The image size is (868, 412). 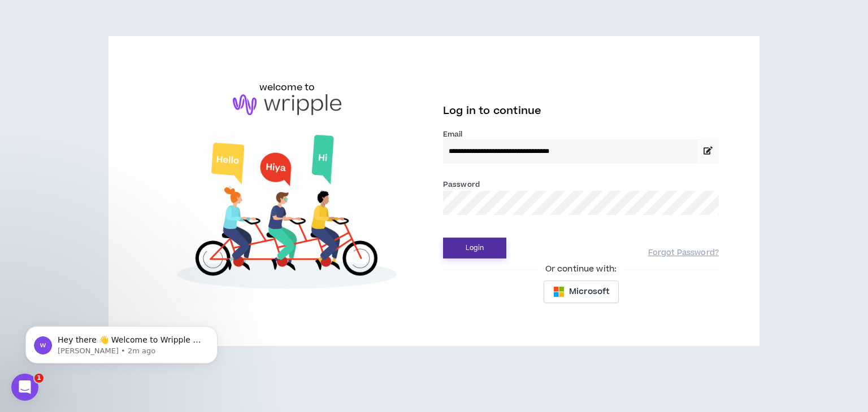 I want to click on p: Message from Morgan, sent 2m ago, so click(x=122, y=48).